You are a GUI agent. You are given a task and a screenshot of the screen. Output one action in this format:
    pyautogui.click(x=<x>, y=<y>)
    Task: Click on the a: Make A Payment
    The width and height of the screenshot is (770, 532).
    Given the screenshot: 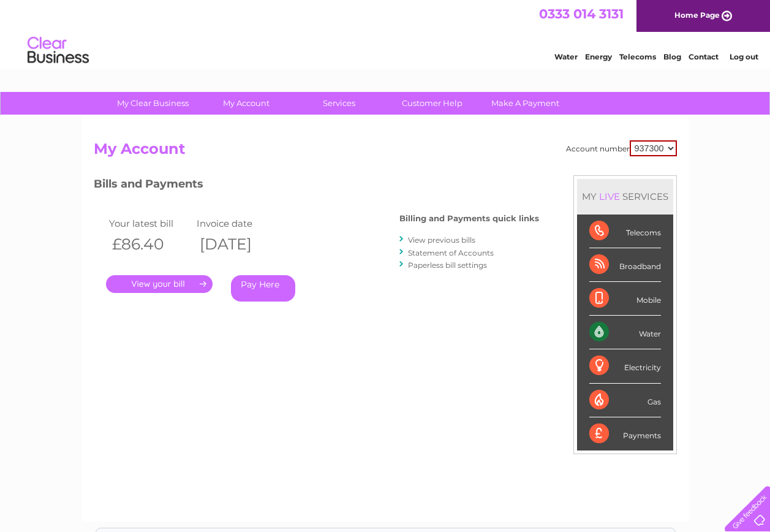 What is the action you would take?
    pyautogui.click(x=525, y=103)
    